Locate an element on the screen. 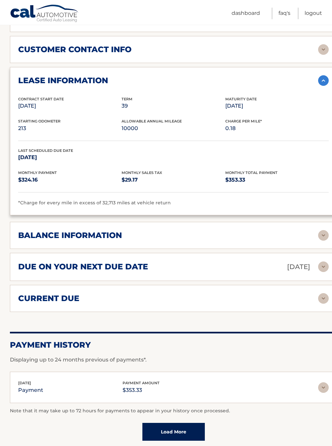 Image resolution: width=332 pixels, height=446 pixels. span: Contract Start Date is located at coordinates (41, 99).